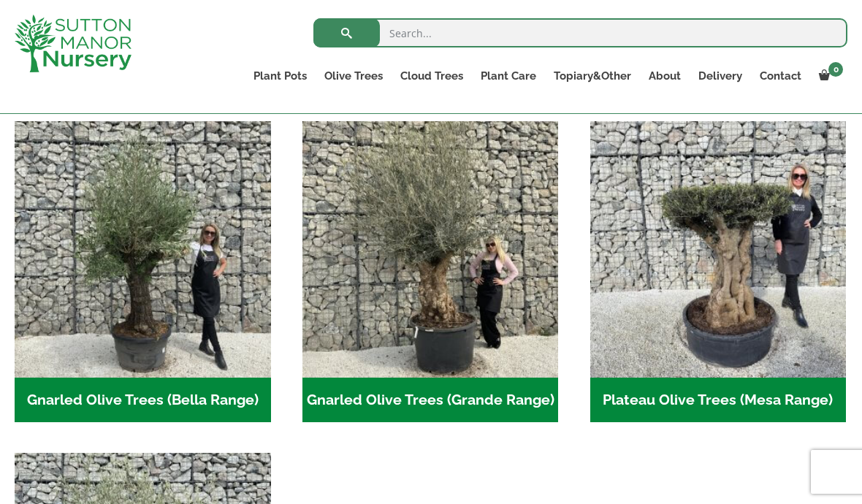 This screenshot has width=862, height=504. Describe the element at coordinates (143, 401) in the screenshot. I see `h2: Gnarled Olive Trees (Bella Range)` at that location.